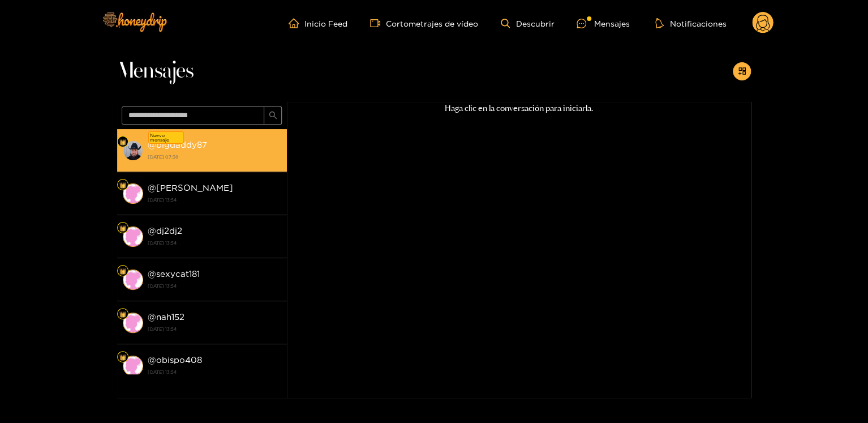 The image size is (868, 423). I want to click on a: Cortometrajes de vídeo, so click(424, 23).